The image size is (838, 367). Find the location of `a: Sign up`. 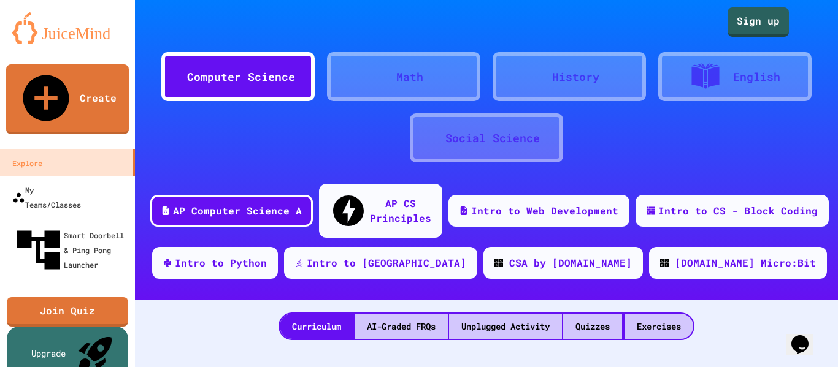

a: Sign up is located at coordinates (758, 22).